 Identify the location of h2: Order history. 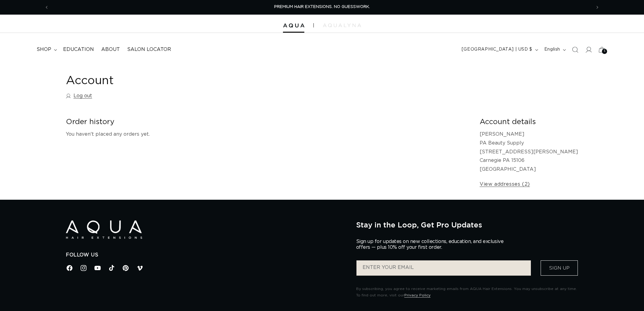
(268, 122).